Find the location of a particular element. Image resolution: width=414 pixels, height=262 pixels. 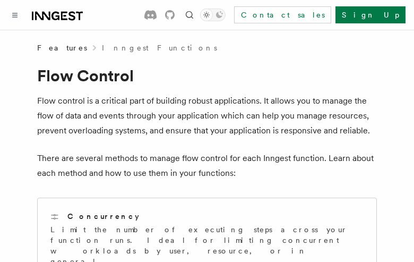

a: Inngest Functions is located at coordinates (159, 48).